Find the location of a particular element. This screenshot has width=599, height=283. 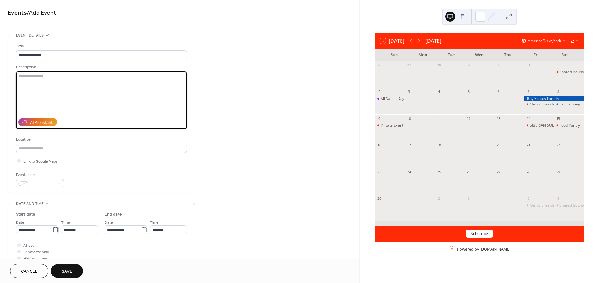

div: Tue is located at coordinates (451, 55).